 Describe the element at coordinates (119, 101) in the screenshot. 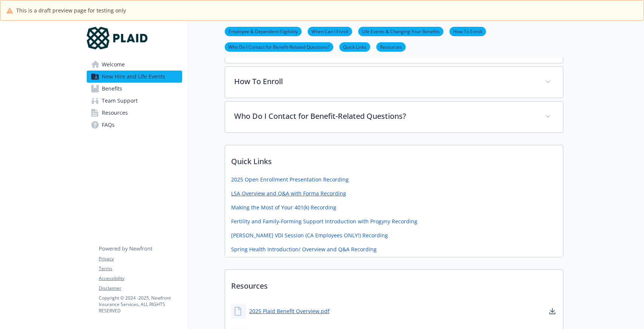

I see `span: Team Support` at that location.